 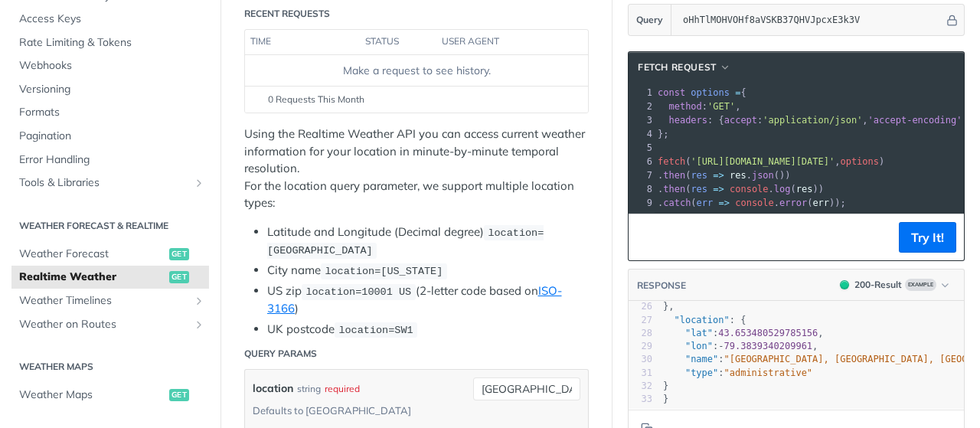 What do you see at coordinates (92, 277) in the screenshot?
I see `span: Realtime Weather` at bounding box center [92, 277].